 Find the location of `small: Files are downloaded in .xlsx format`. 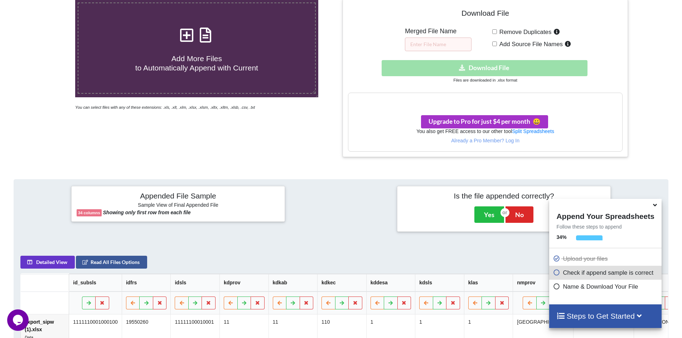

small: Files are downloaded in .xlsx format is located at coordinates (485, 80).